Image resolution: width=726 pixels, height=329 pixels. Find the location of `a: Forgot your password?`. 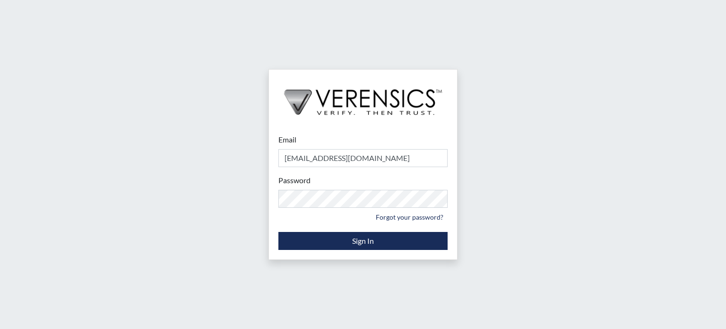

a: Forgot your password? is located at coordinates (410, 217).